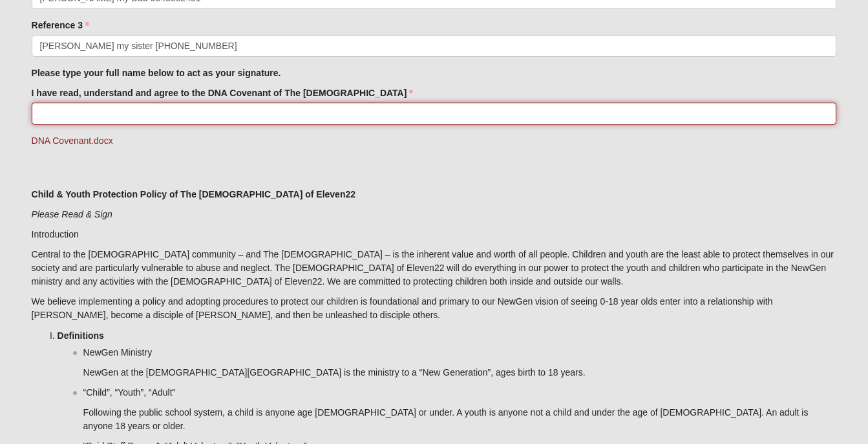 This screenshot has height=444, width=868. What do you see at coordinates (72, 215) in the screenshot?
I see `i: Please Read & Sign` at bounding box center [72, 215].